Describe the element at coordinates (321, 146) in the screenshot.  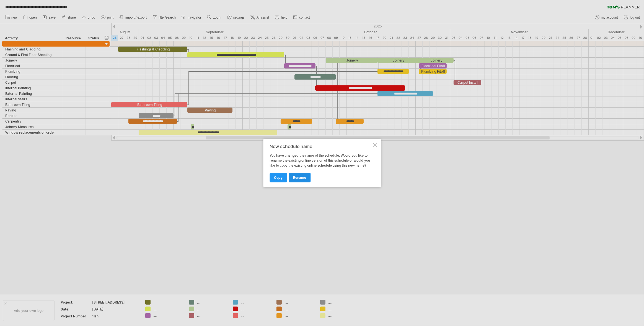
I see `div: New schedule name` at that location.